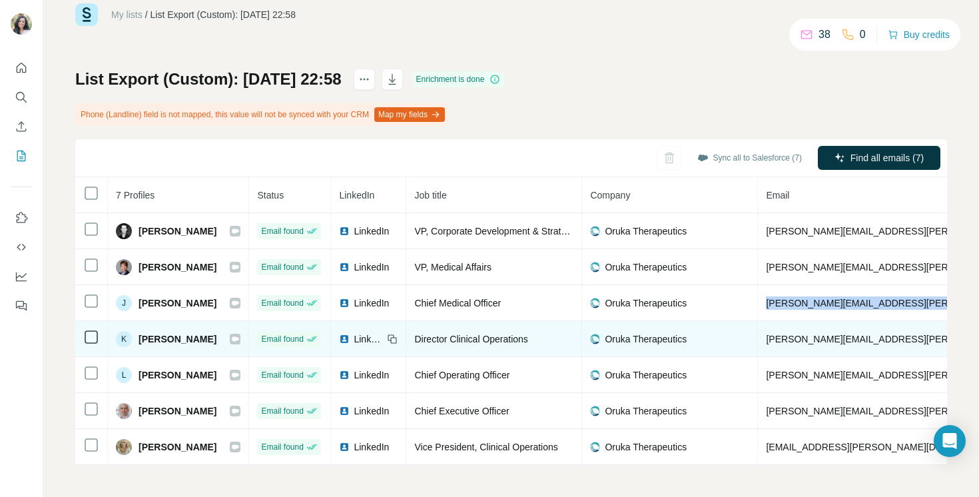  Describe the element at coordinates (863, 35) in the screenshot. I see `p: 0` at that location.